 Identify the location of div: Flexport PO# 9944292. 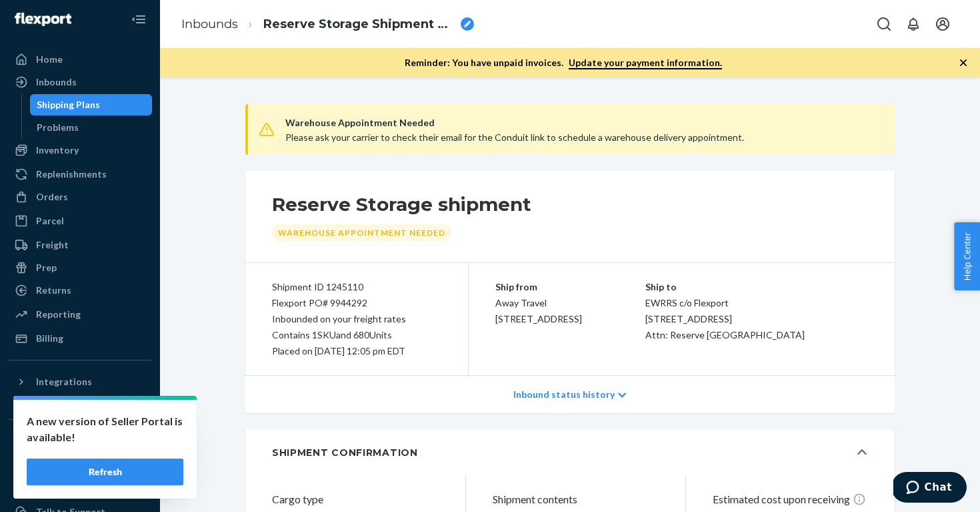
(357, 303).